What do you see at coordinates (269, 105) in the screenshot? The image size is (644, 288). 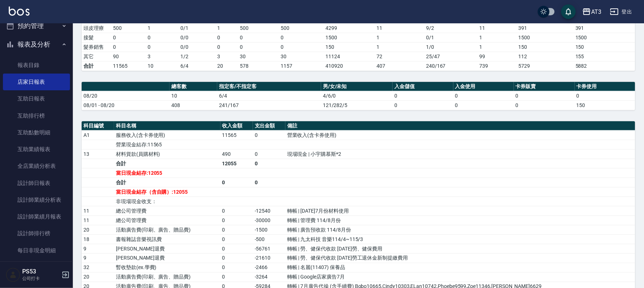 I see `td: 241/167` at bounding box center [269, 105].